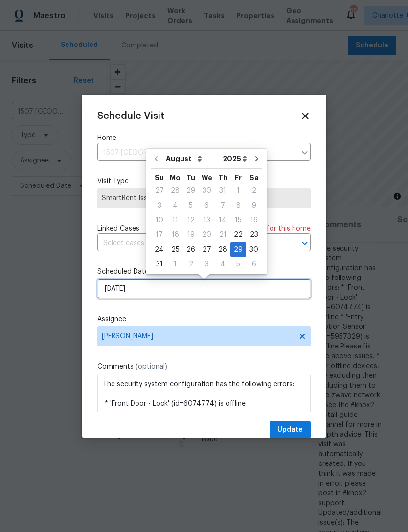 The image size is (408, 532). Describe the element at coordinates (175, 249) in the screenshot. I see `div: 25` at that location.